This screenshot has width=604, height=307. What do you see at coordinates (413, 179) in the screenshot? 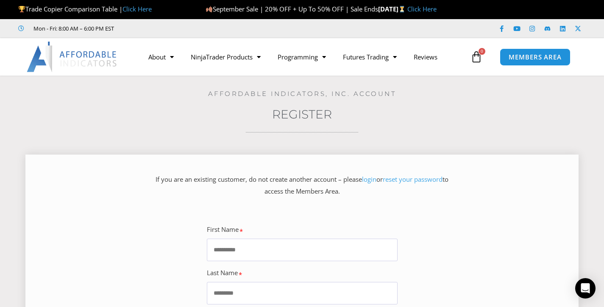
I see `a: reset your password` at bounding box center [413, 179].